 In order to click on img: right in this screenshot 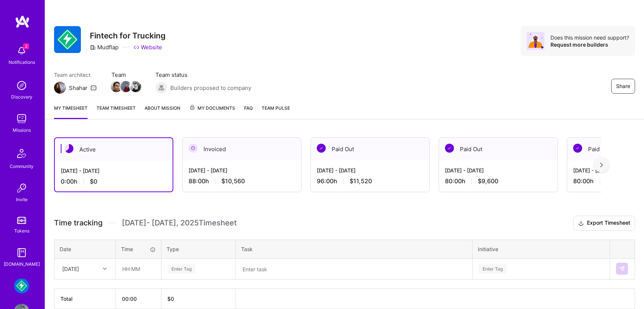, I will do `click(601, 165)`.